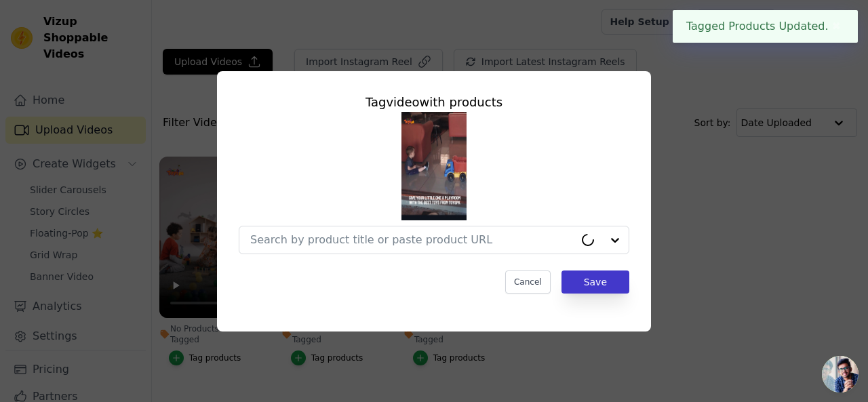 This screenshot has height=402, width=868. What do you see at coordinates (595, 282) in the screenshot?
I see `button: Save` at bounding box center [595, 282].